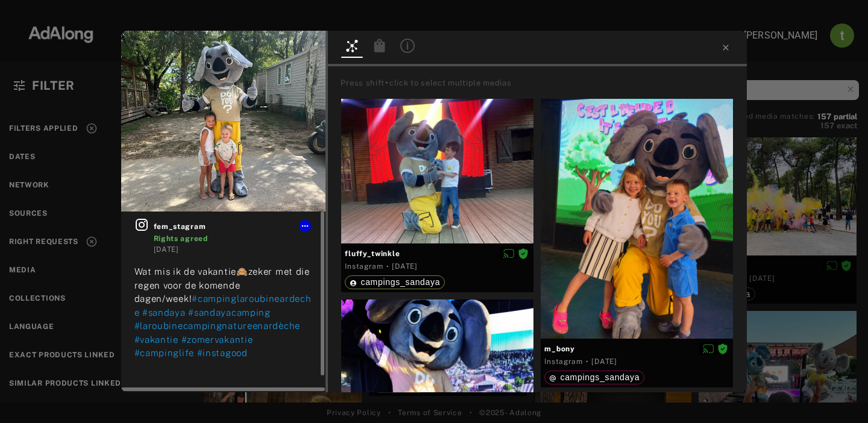 The height and width of the screenshot is (423, 868). Describe the element at coordinates (164, 353) in the screenshot. I see `span: #campinglife` at that location.